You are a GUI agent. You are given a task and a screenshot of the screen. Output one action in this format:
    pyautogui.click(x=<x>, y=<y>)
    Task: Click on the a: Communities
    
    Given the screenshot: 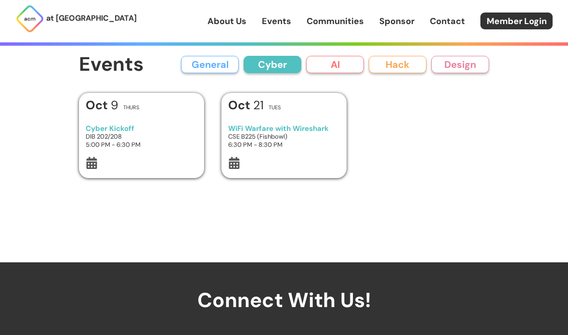 What is the action you would take?
    pyautogui.click(x=335, y=21)
    